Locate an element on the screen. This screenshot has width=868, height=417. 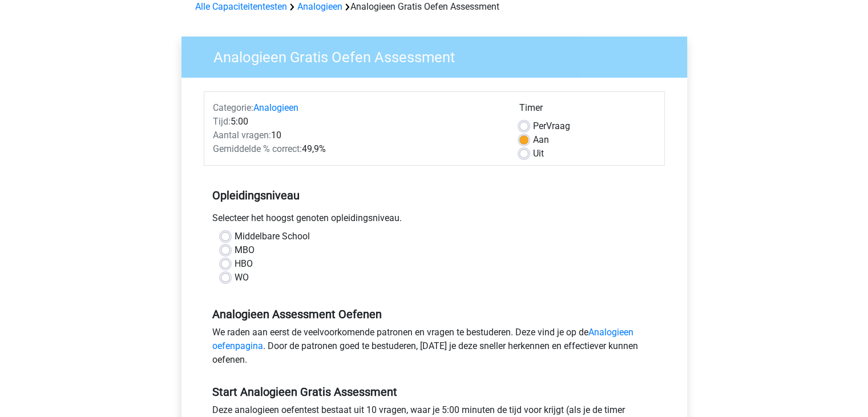
div: We raden aan eerst de veelvoorkomende patronen en vragen te bestuderen. Deze vind je op de . Door... is located at coordinates (434, 348).